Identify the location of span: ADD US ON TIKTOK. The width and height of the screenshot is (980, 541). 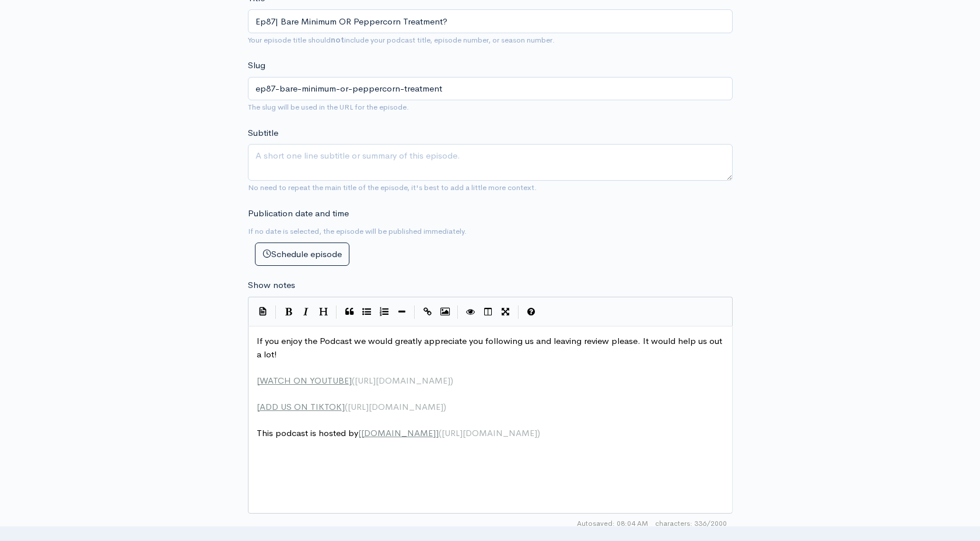
(301, 407).